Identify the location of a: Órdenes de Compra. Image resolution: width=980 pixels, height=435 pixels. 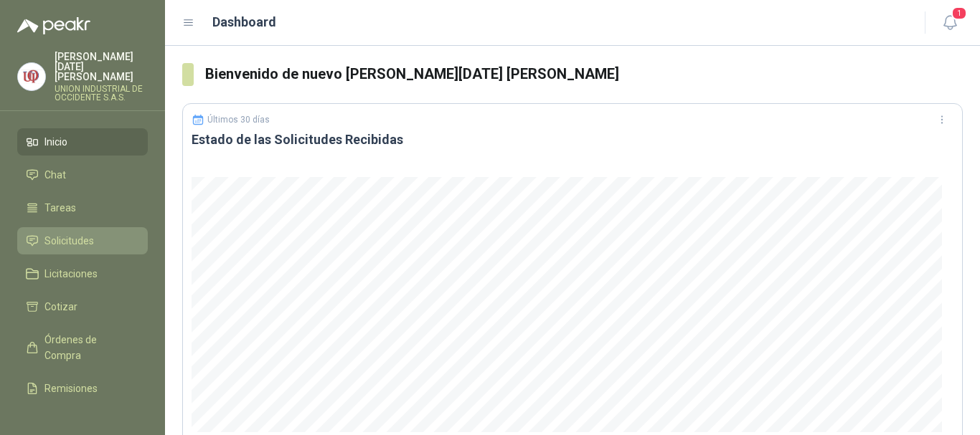
(82, 347).